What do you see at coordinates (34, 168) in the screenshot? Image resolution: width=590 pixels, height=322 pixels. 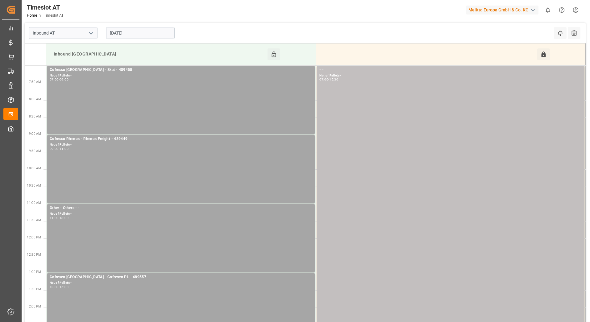 I see `span: 10:00 AM` at bounding box center [34, 168].